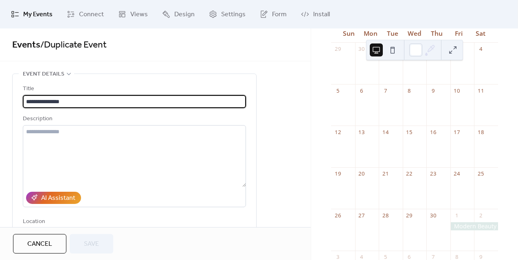 The width and height of the screenshot is (518, 260). I want to click on div: 18, so click(481, 133).